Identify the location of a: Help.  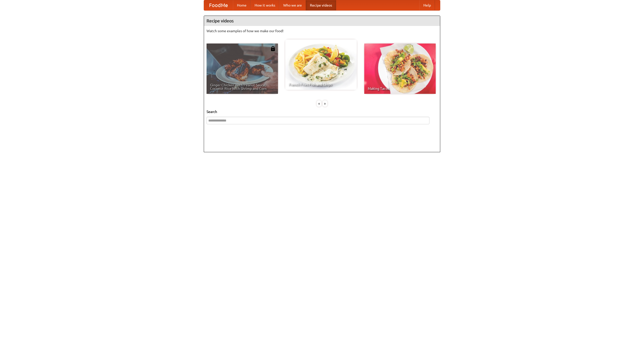
(427, 5).